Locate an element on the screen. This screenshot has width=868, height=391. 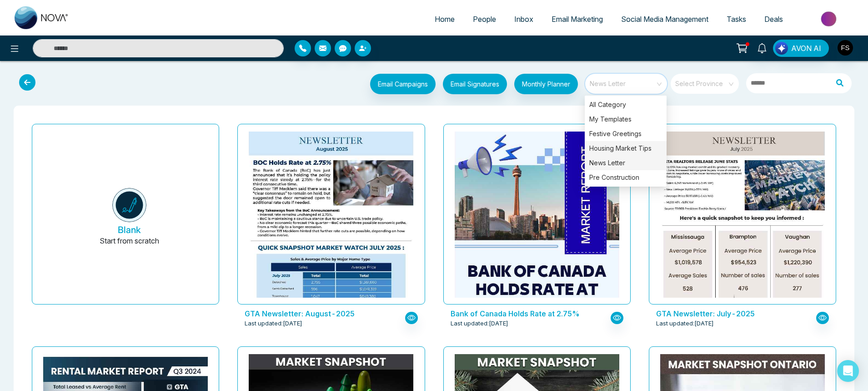
div: News Letter is located at coordinates (625, 163).